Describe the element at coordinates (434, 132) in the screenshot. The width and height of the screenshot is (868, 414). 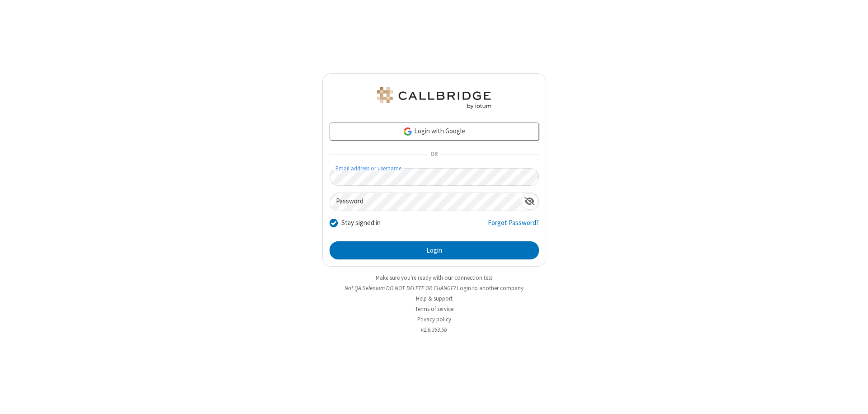
I see `a: Login with Google` at that location.